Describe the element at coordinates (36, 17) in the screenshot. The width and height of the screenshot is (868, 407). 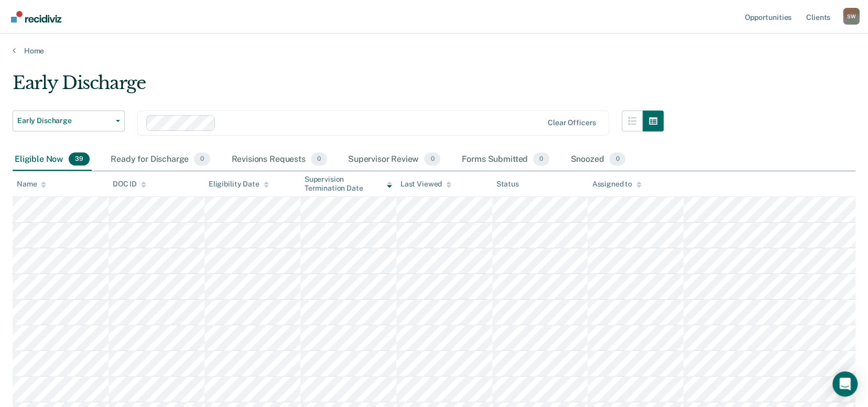
I see `img: Recidiviz` at that location.